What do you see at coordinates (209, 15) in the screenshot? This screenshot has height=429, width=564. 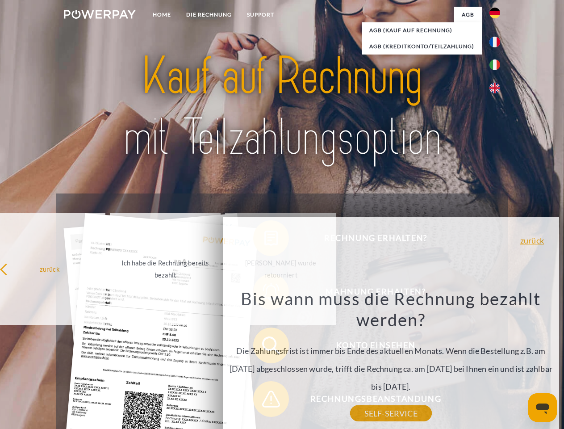 I see `a: DIE RECHNUNG` at bounding box center [209, 15].